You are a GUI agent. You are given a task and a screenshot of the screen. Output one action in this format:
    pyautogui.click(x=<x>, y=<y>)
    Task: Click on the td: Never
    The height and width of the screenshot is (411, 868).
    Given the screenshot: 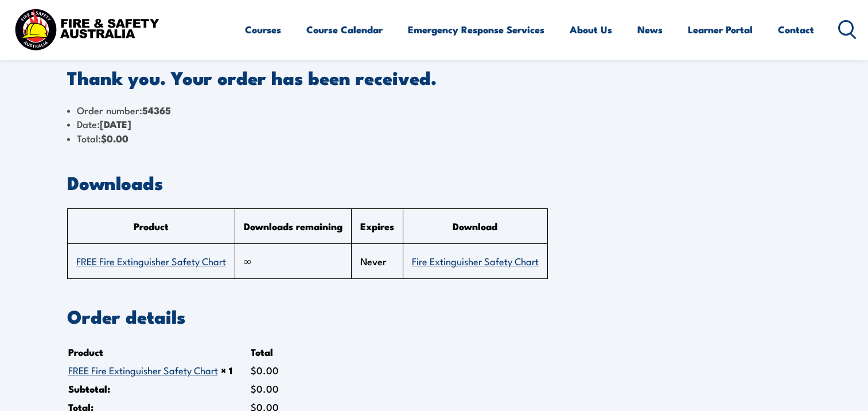 What is the action you would take?
    pyautogui.click(x=377, y=261)
    